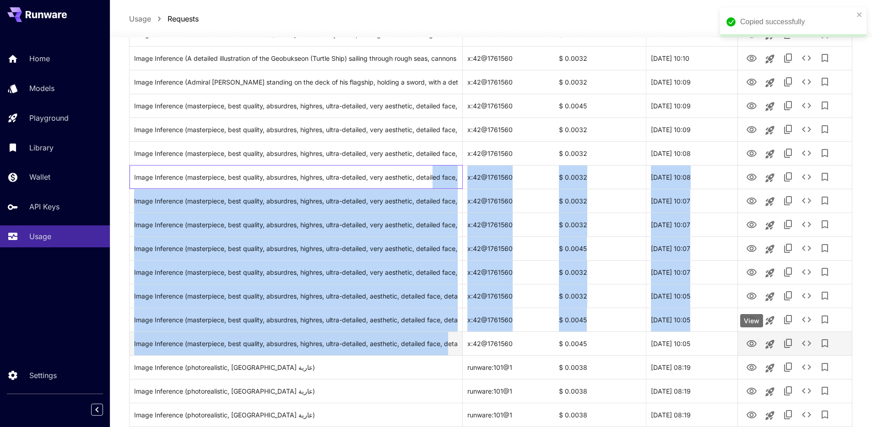 The width and height of the screenshot is (872, 427). Describe the element at coordinates (692, 58) in the screenshot. I see `div: 23 Sep, 2025 10:10` at that location.